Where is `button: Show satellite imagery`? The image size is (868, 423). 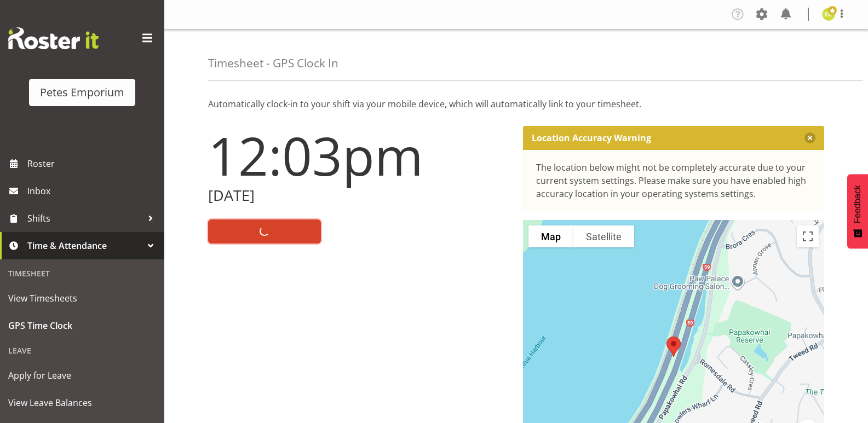
button: Show satellite imagery is located at coordinates (604, 237).